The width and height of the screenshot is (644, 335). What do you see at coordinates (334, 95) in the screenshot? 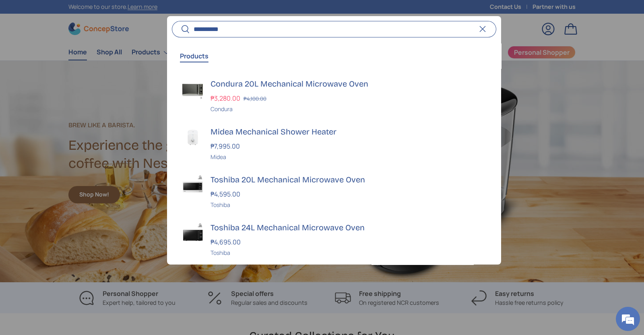
I see `a: Condura 20L Mechanical Microwave Oven ₱3,280.00 ₱4,100.00 Condura` at bounding box center [334, 95].